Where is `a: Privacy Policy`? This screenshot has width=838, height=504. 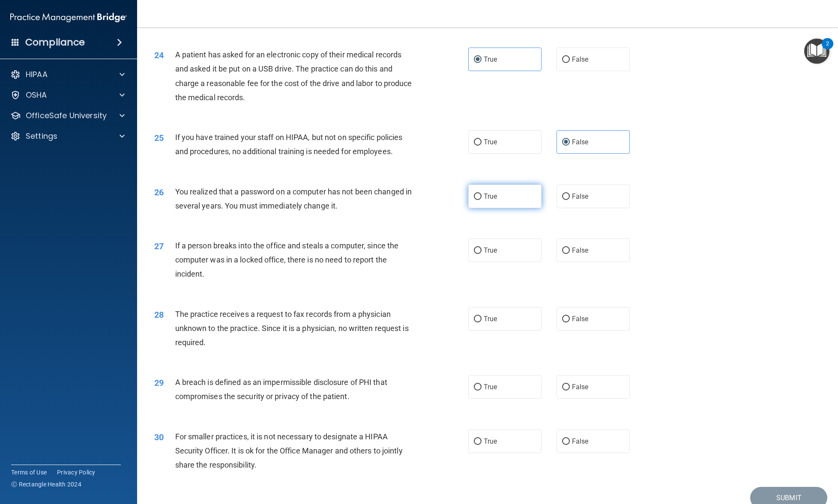
a: Privacy Policy is located at coordinates (76, 472).